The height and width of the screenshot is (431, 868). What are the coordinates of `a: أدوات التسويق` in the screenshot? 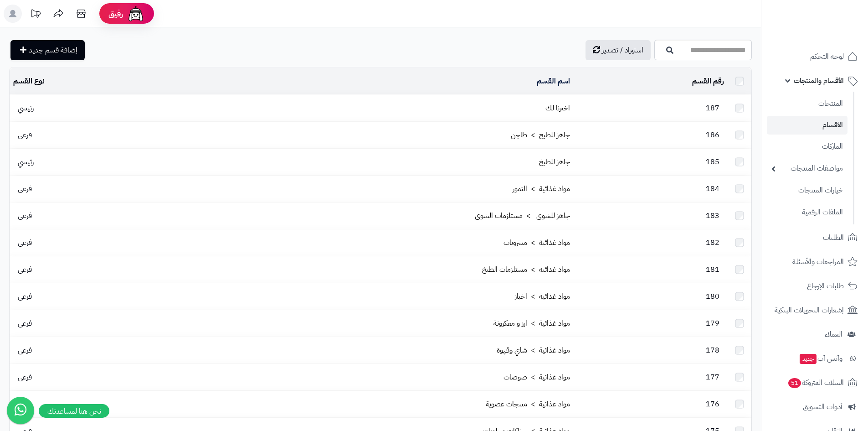 It's located at (814, 407).